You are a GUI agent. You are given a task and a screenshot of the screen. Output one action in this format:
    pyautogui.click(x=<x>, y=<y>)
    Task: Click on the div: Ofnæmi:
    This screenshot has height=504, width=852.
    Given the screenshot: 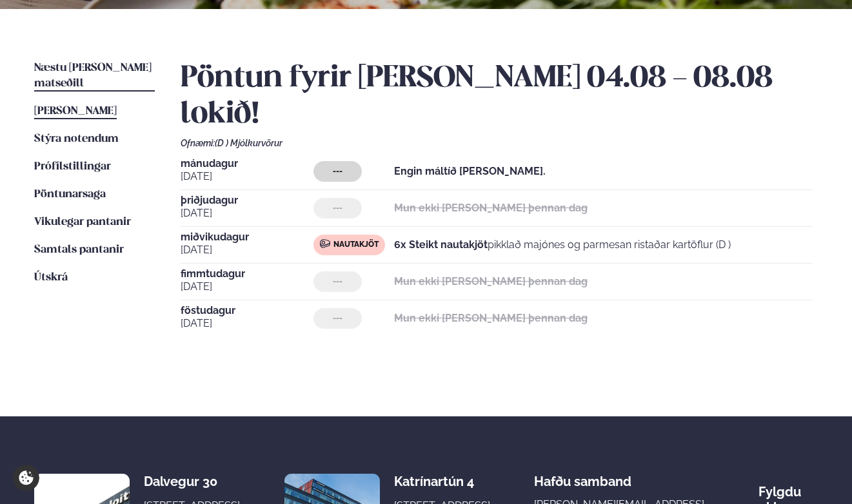 What is the action you would take?
    pyautogui.click(x=499, y=143)
    